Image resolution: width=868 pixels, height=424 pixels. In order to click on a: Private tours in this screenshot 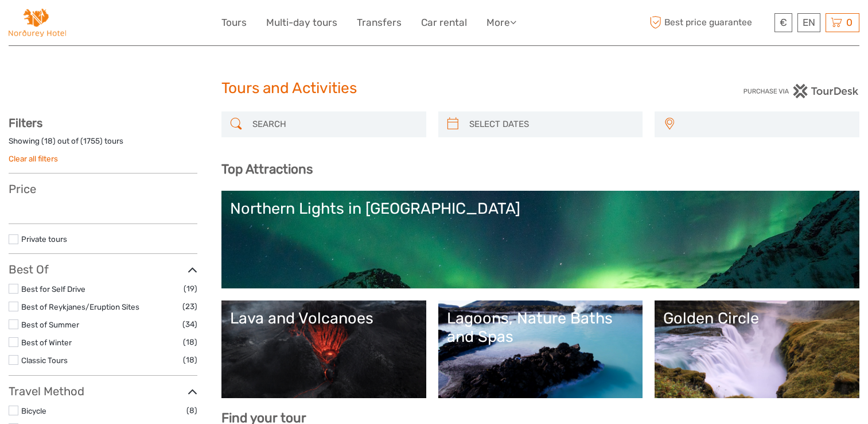, I will do `click(44, 239)`.